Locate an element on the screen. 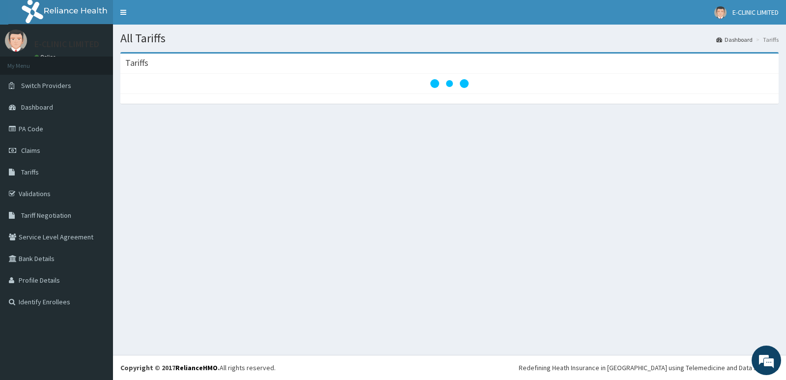 The height and width of the screenshot is (380, 786). span: Tariff Negotiation is located at coordinates (46, 215).